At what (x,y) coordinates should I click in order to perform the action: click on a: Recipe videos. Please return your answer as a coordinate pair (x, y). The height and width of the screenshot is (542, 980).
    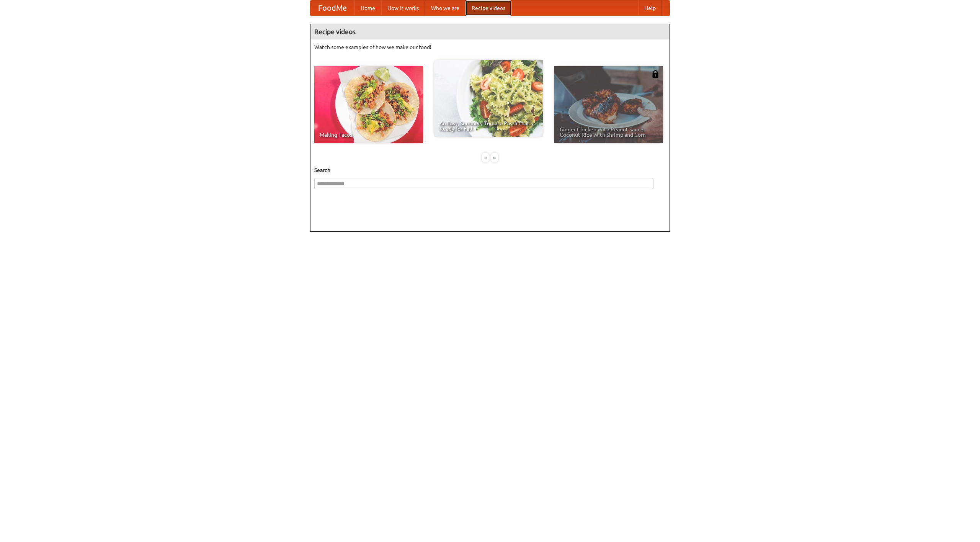
    Looking at the image, I should click on (488, 8).